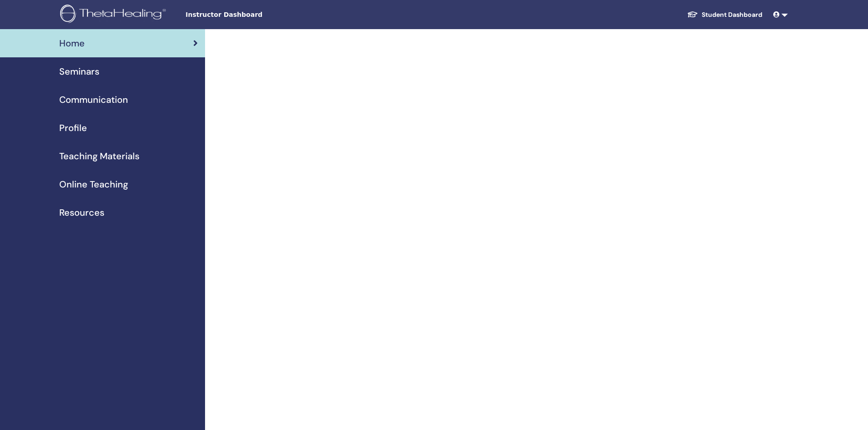 The image size is (868, 430). What do you see at coordinates (94, 184) in the screenshot?
I see `span: Online Teaching` at bounding box center [94, 184].